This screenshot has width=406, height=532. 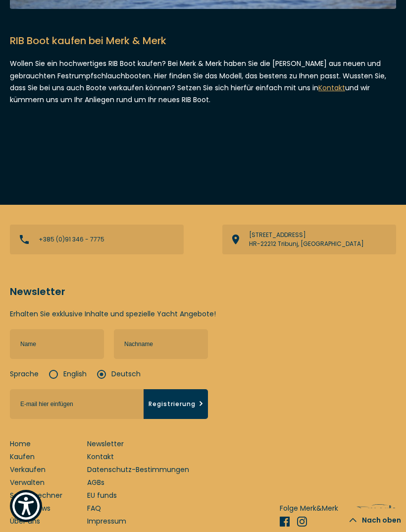 I want to click on a: Über uns, so click(x=25, y=521).